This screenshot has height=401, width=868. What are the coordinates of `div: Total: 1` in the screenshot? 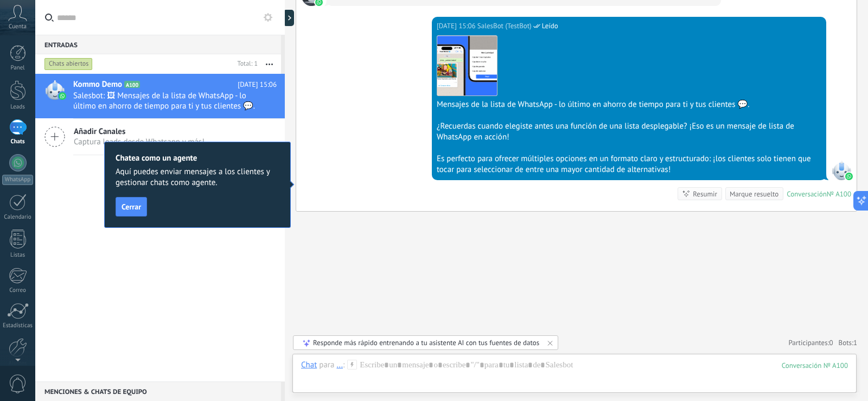 It's located at (245, 64).